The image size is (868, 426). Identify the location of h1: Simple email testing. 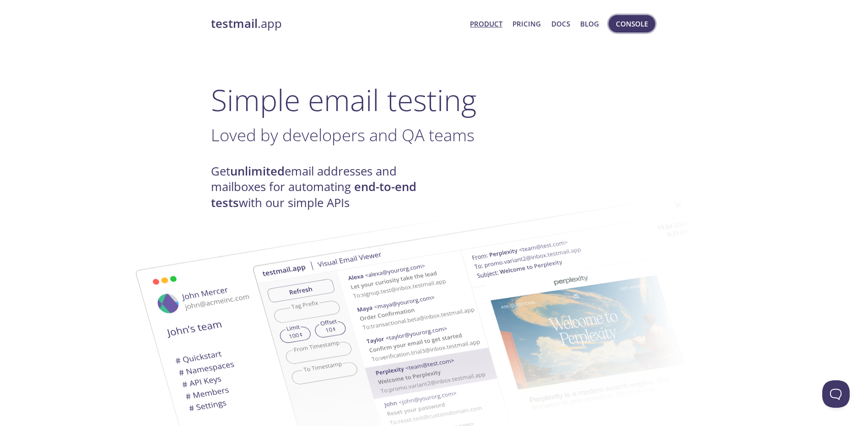
(434, 100).